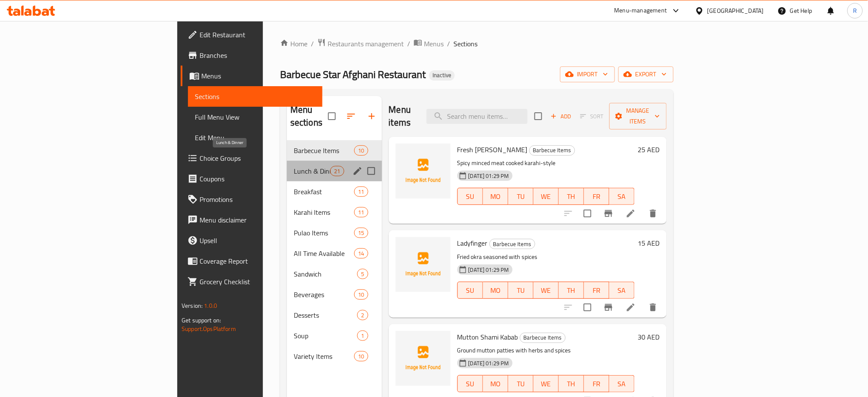  What do you see at coordinates (257, 282) in the screenshot?
I see `span: Grocery Checklist` at bounding box center [257, 282].